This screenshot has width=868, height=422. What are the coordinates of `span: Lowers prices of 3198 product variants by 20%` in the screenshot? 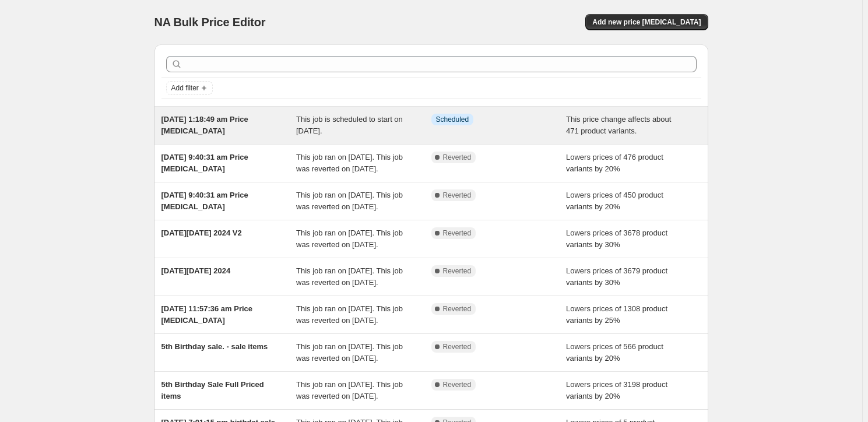 It's located at (617, 391).